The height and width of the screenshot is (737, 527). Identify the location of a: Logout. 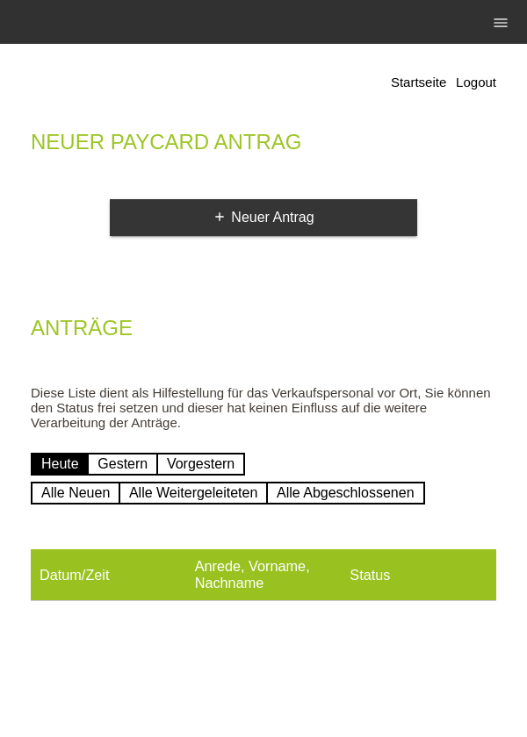
(476, 82).